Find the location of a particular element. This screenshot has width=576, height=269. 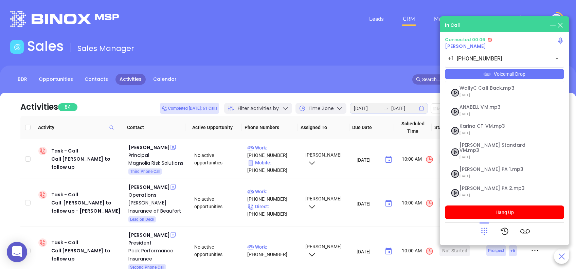

span: Karina CT VM.mp3 is located at coordinates (497, 126).